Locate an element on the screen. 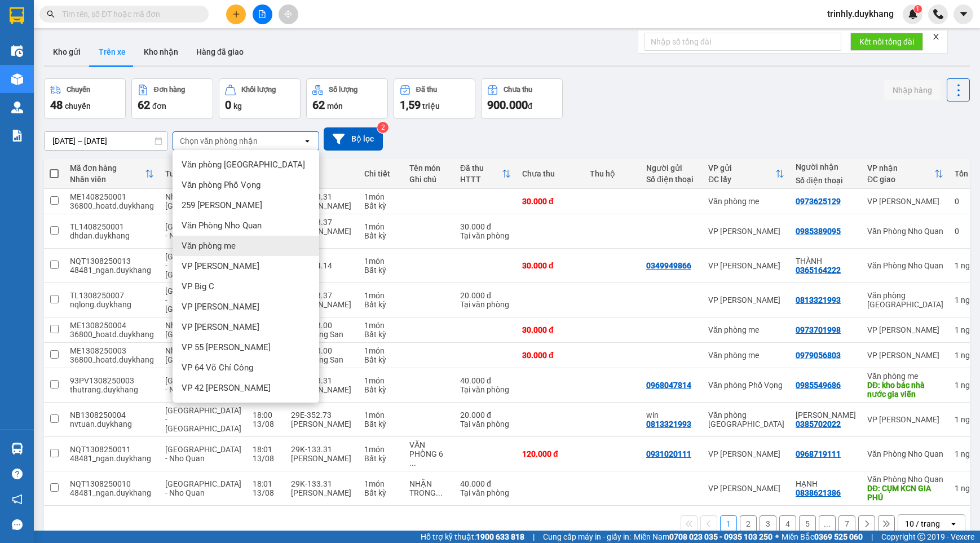 The width and height of the screenshot is (980, 543). button: Chưa thu900.000đ is located at coordinates (522, 98).